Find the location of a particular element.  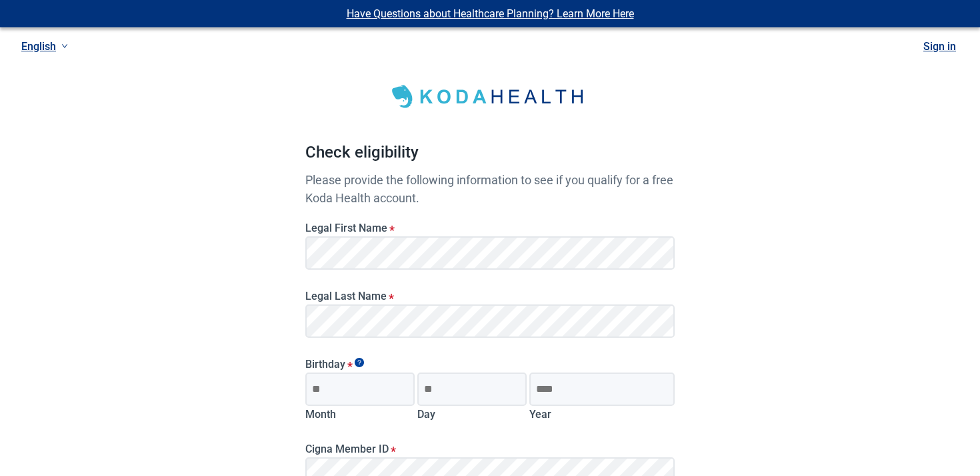

label: Year is located at coordinates (540, 414).